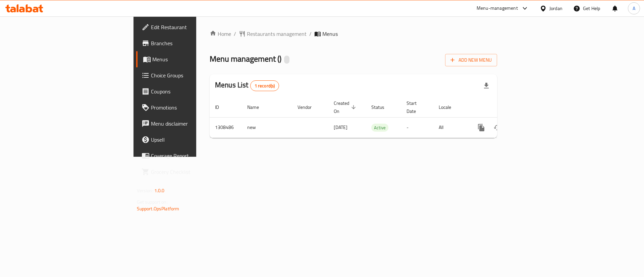  Describe the element at coordinates (159, 190) in the screenshot. I see `span: 1.0.0` at that location.